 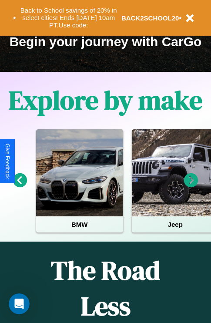 I want to click on h4: BMW, so click(x=80, y=224).